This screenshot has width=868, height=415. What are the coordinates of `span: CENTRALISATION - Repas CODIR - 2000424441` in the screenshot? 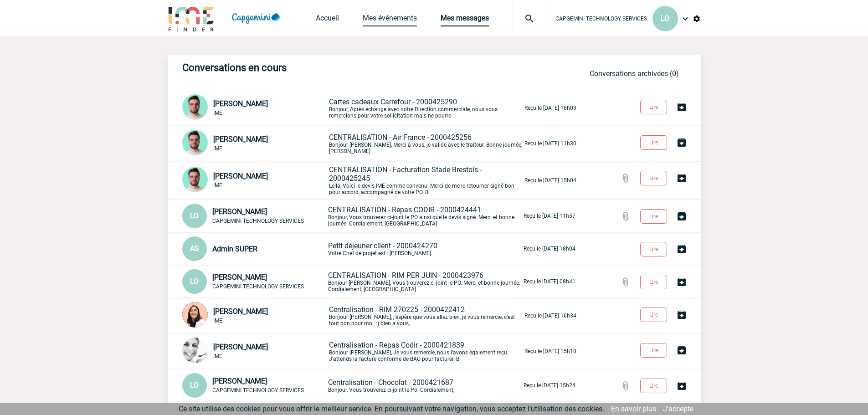 It's located at (404, 210).